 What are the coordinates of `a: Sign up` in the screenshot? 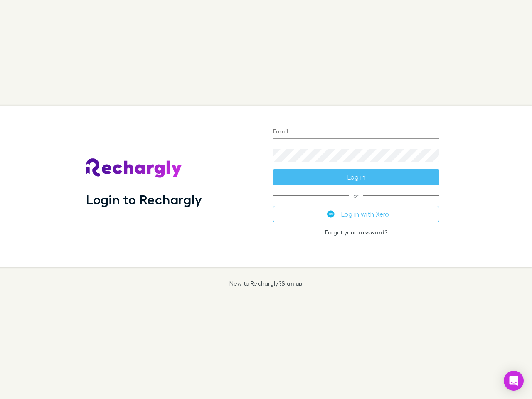 It's located at (292, 283).